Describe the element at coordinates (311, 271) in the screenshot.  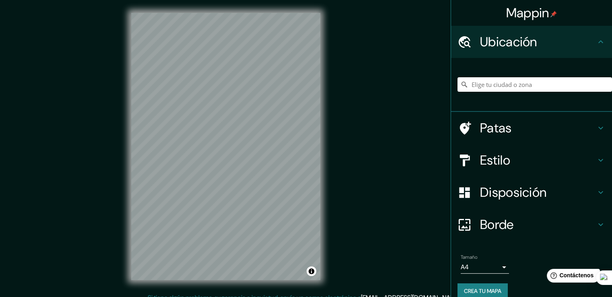
I see `button: Activar o desactivar atribución` at that location.